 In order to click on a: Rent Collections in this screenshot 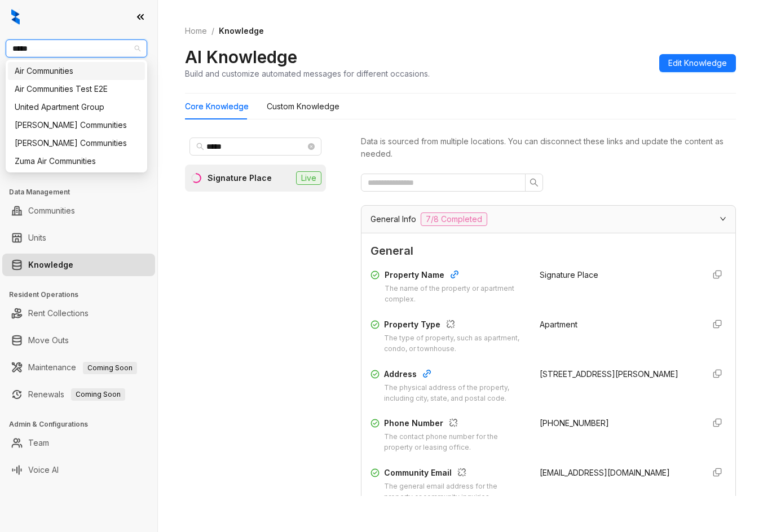, I will do `click(58, 313)`.